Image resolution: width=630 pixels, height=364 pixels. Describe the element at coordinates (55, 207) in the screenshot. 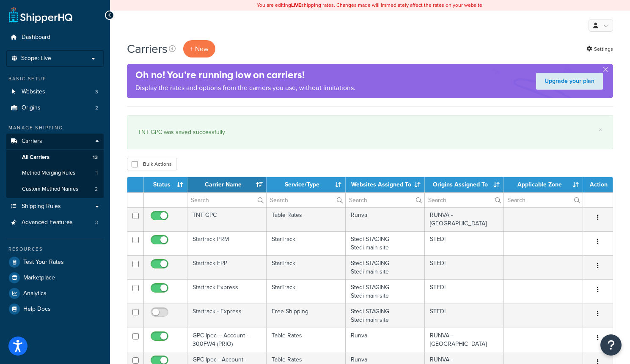

I see `a: Shipping Rules` at that location.